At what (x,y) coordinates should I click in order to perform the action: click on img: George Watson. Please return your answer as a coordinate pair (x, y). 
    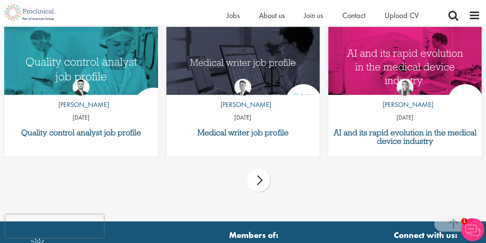
    Looking at the image, I should click on (243, 87).